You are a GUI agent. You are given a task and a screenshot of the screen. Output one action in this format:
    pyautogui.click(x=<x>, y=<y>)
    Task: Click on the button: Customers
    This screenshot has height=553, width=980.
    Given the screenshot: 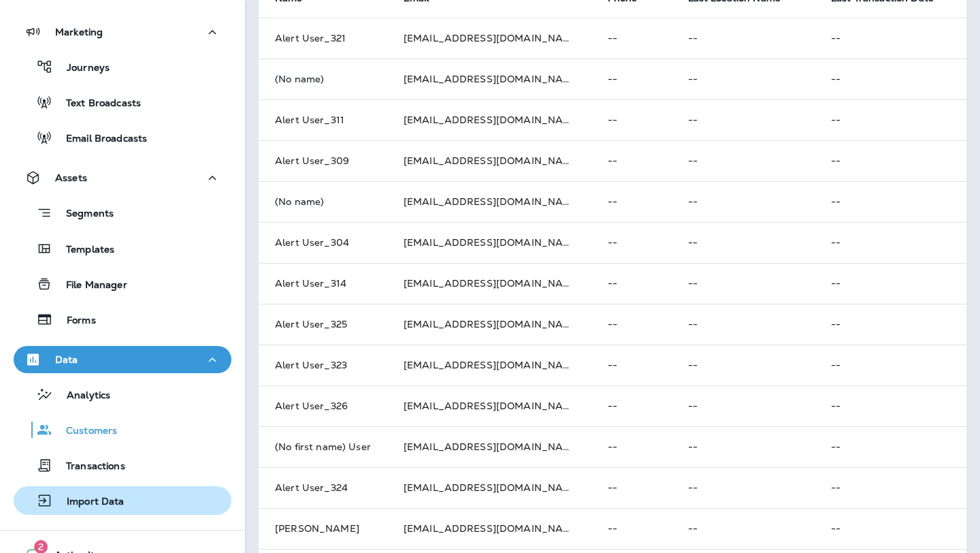 What is the action you would take?
    pyautogui.click(x=122, y=430)
    